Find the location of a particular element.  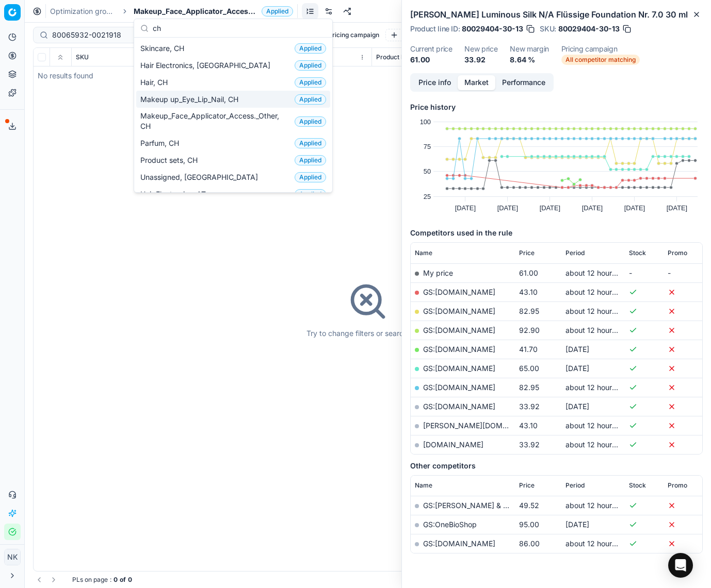

div: Suggestions is located at coordinates (233, 115).